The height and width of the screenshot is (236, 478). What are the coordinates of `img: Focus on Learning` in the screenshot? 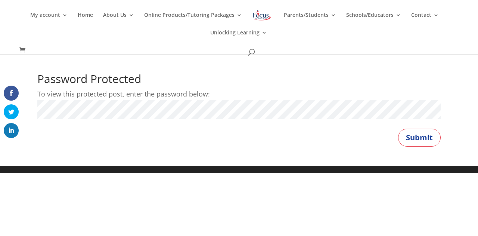 It's located at (262, 15).